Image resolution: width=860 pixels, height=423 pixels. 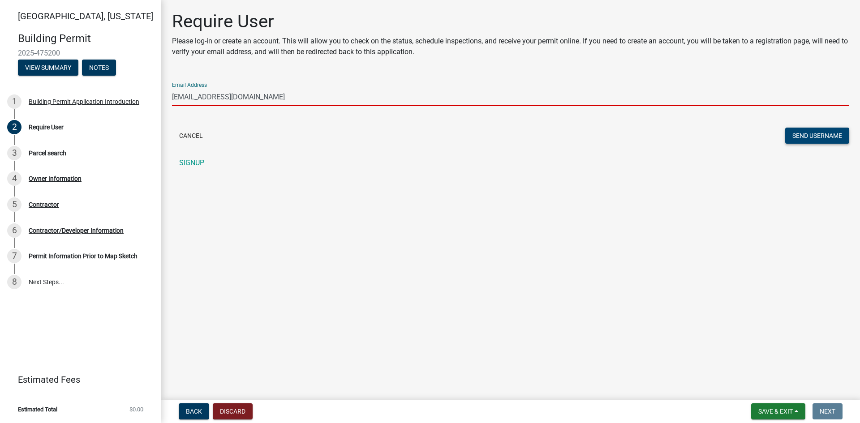 What do you see at coordinates (46, 127) in the screenshot?
I see `div: Require User` at bounding box center [46, 127].